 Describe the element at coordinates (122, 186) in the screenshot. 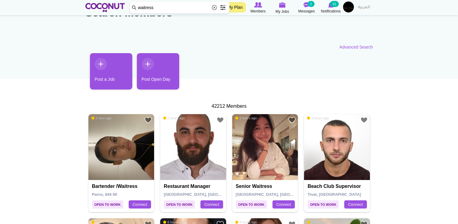

I see `h4: bartender /waitress` at that location.